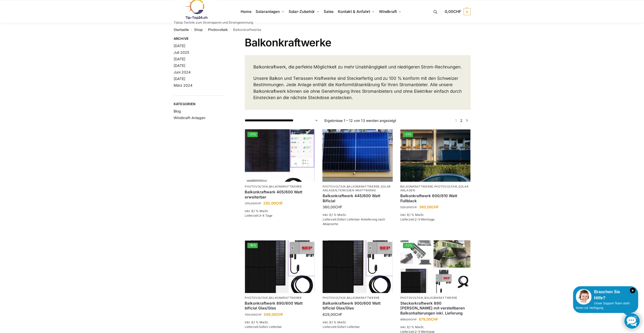 This screenshot has height=333, width=644. I want to click on span: Kategorien, so click(199, 104).